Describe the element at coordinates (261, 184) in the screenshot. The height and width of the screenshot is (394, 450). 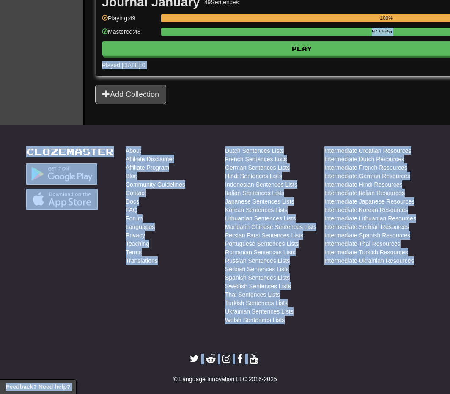
I see `a: Indonesian Sentences Lists` at that location.